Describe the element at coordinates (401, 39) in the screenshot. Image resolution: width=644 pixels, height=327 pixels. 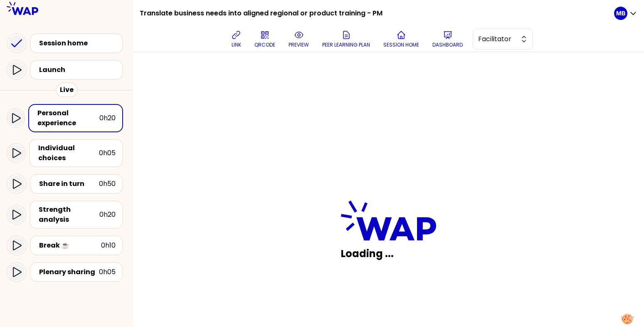
I see `button: Session home` at that location.